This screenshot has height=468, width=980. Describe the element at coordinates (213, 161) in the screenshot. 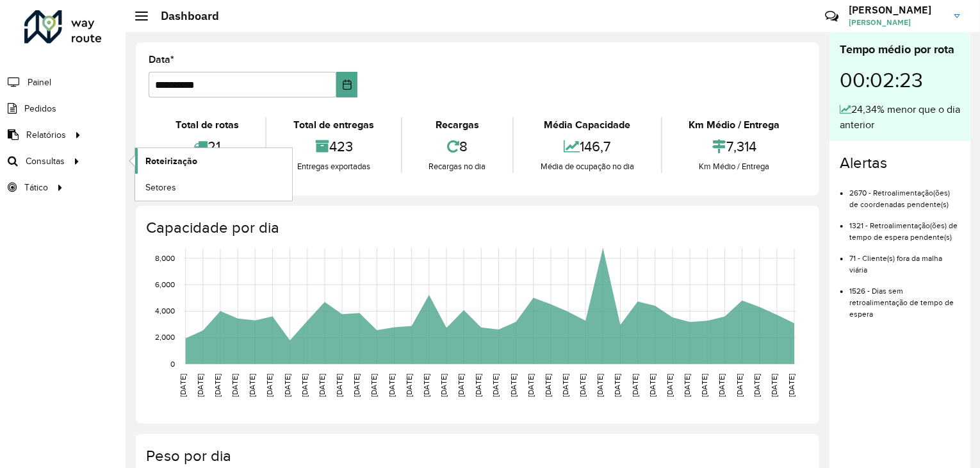

I see `a: Roteirização` at that location.